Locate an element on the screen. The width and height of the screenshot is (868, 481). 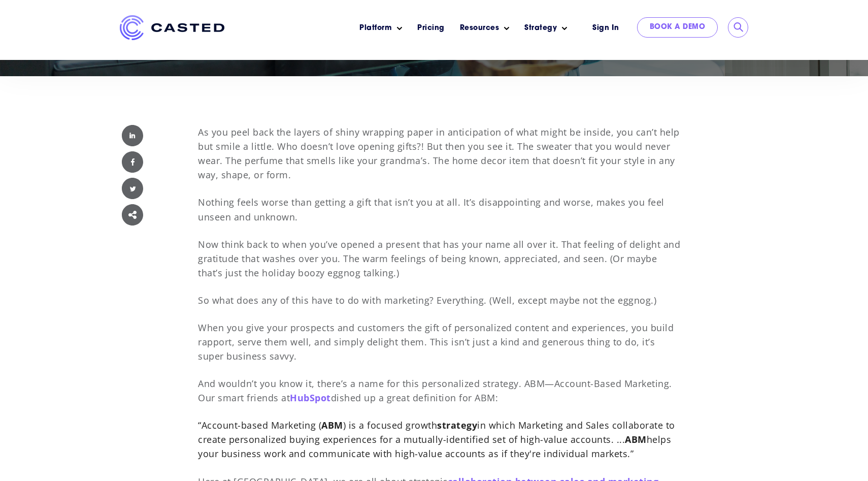
img: Facebook is located at coordinates (132, 162).